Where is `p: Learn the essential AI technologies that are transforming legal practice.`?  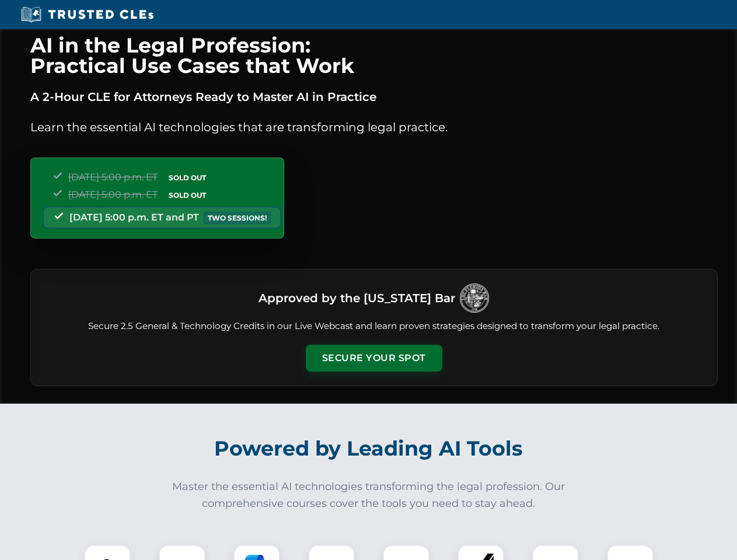
p: Learn the essential AI technologies that are transforming legal practice. is located at coordinates (374, 127).